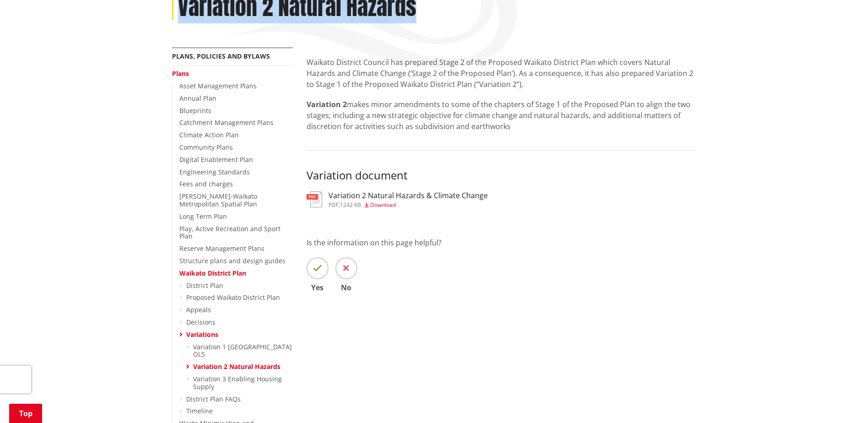  What do you see at coordinates (333, 205) in the screenshot?
I see `span: pdf` at bounding box center [333, 205].